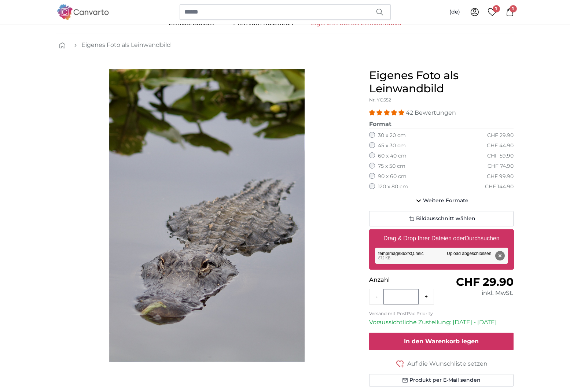 The height and width of the screenshot is (392, 570). What do you see at coordinates (441, 380) in the screenshot?
I see `button: Produkt per E-Mail senden` at bounding box center [441, 380].